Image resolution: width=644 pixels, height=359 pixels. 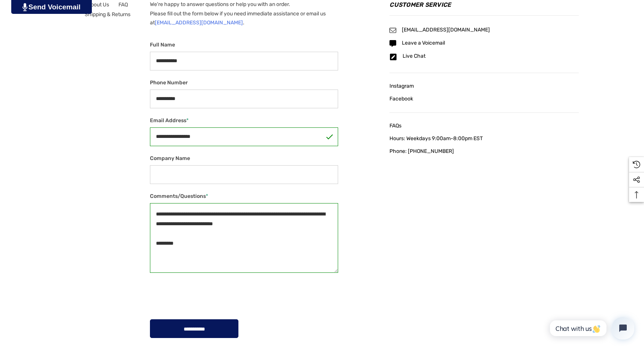 I want to click on a: Facebook, so click(x=484, y=99).